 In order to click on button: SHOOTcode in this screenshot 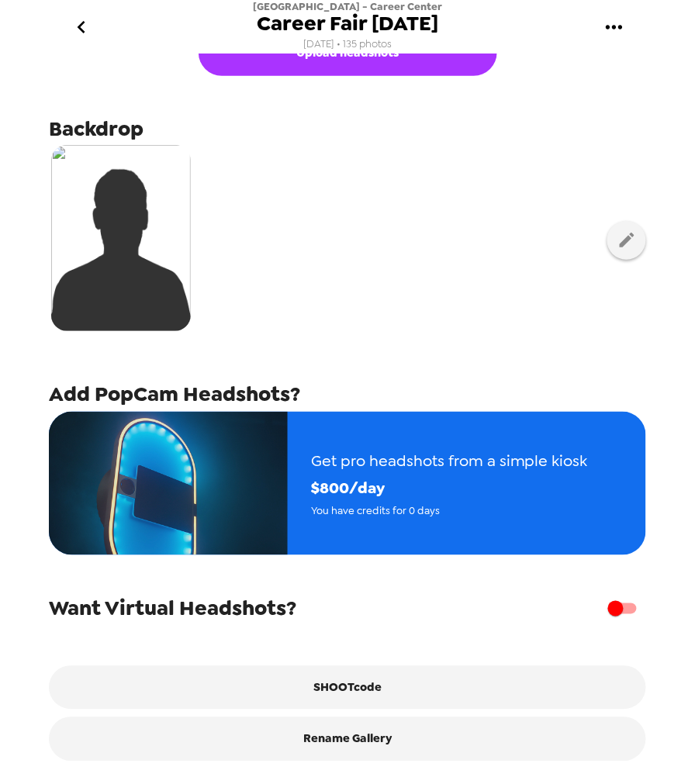, I will do `click(347, 687)`.